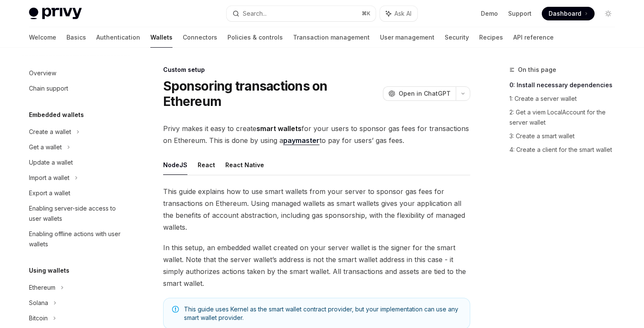 The height and width of the screenshot is (328, 644). Describe the element at coordinates (301, 13) in the screenshot. I see `button: Search...⌘K` at that location.